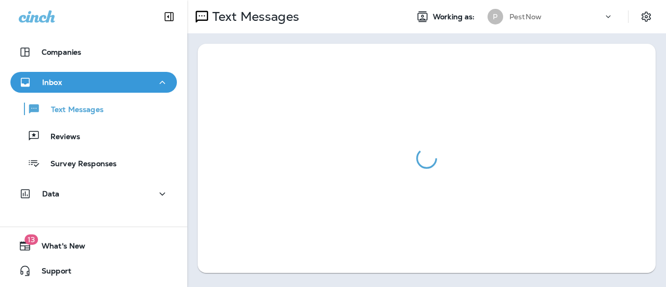  Describe the element at coordinates (94, 246) in the screenshot. I see `button: 13What's New` at that location.